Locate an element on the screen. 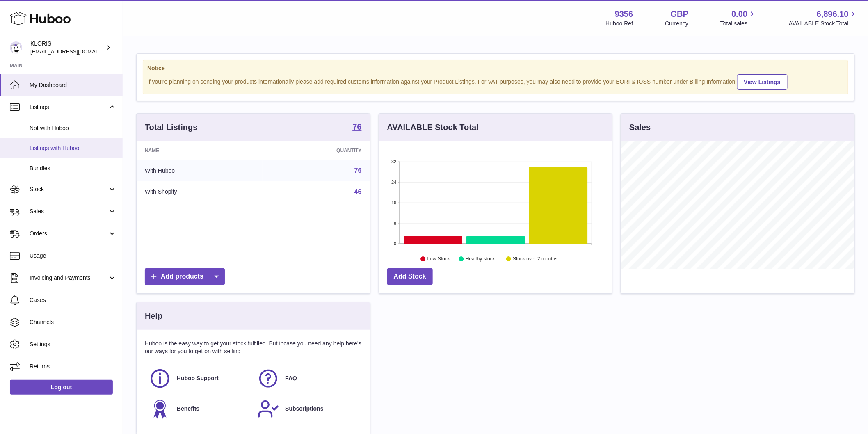 This screenshot has height=434, width=868. strong: GBP is located at coordinates (679, 14).